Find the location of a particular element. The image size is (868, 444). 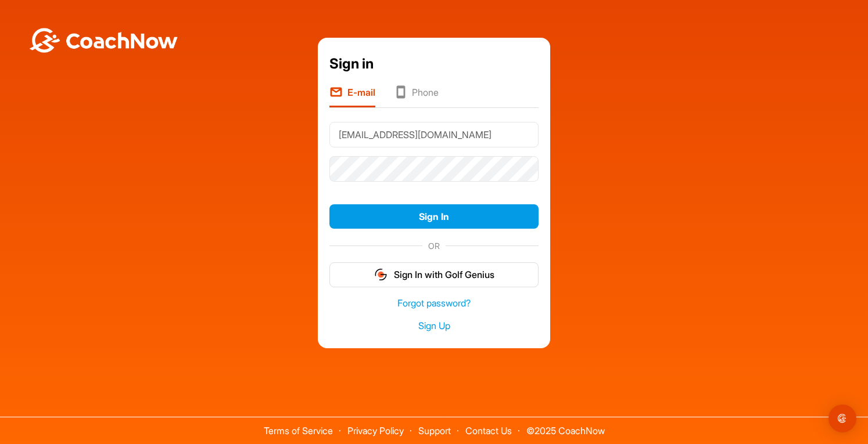

button: Sign In with Golf Genius is located at coordinates (434, 274).